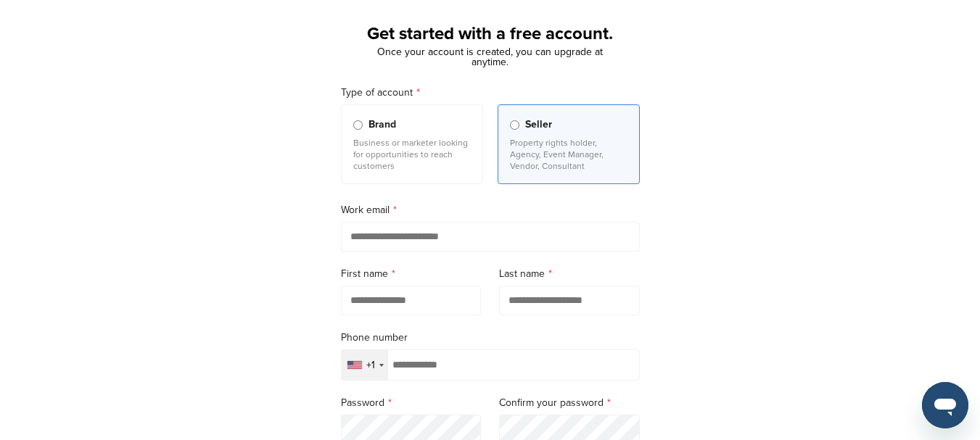 The width and height of the screenshot is (980, 440). I want to click on div: Selected country, so click(365, 365).